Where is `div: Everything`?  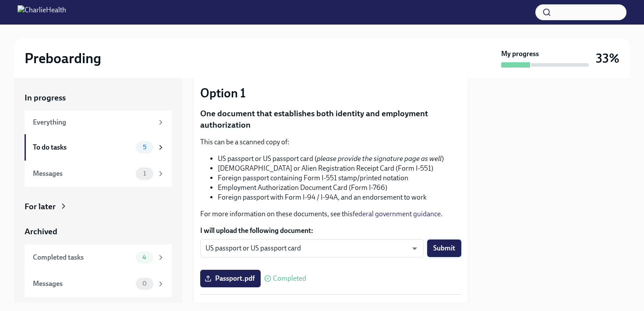
div: Everything is located at coordinates (93, 122).